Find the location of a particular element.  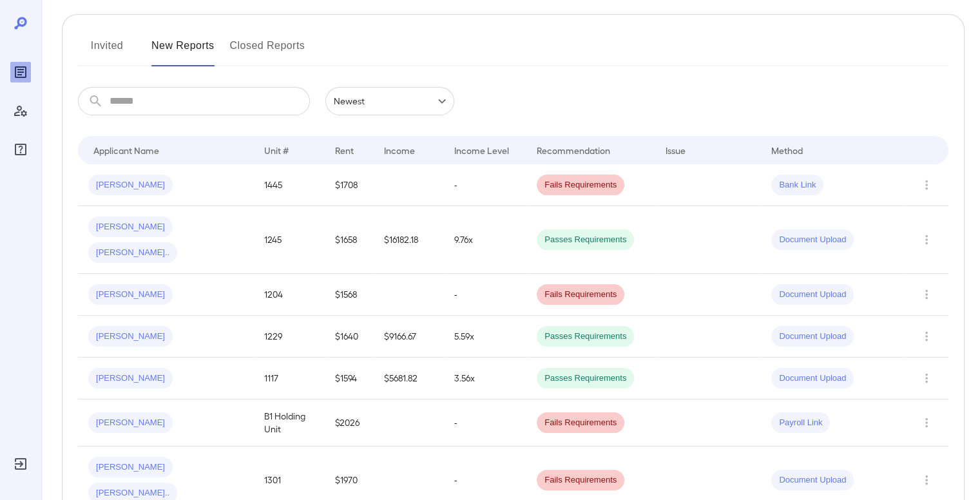

td: 5.59x is located at coordinates (485, 336).